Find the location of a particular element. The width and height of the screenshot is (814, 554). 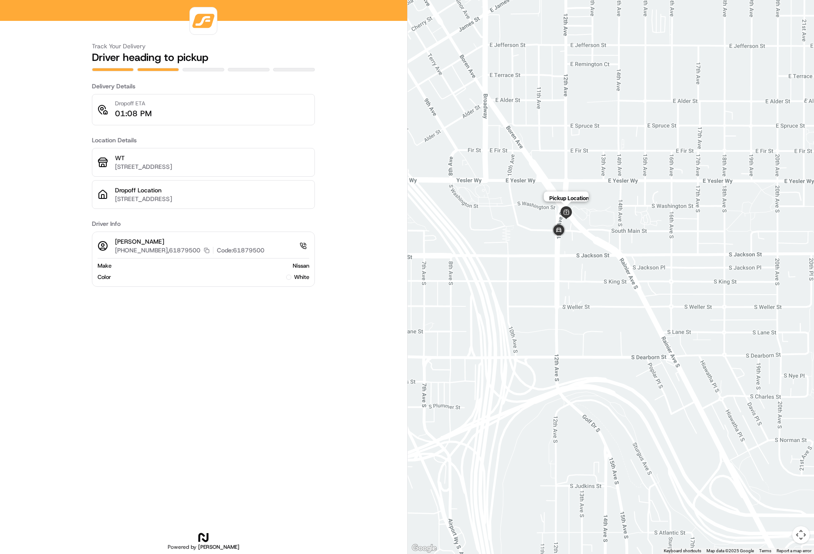

h3: Delivery Details is located at coordinates (203, 86).